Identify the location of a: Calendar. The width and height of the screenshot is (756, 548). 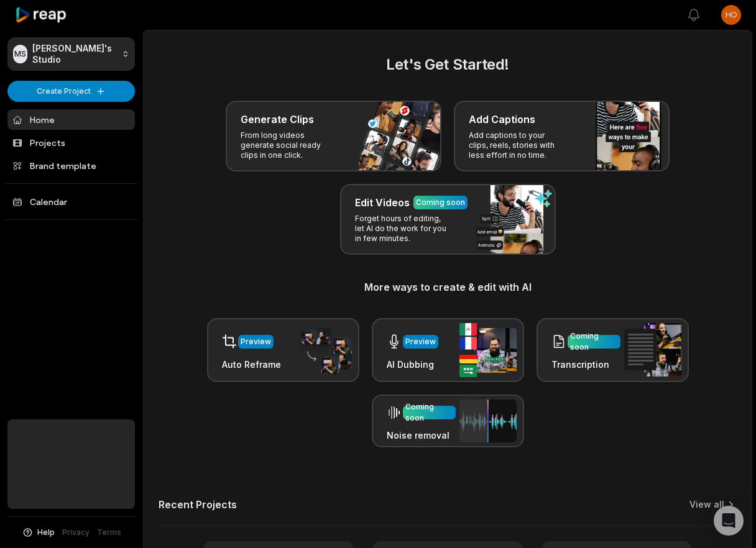
(71, 201).